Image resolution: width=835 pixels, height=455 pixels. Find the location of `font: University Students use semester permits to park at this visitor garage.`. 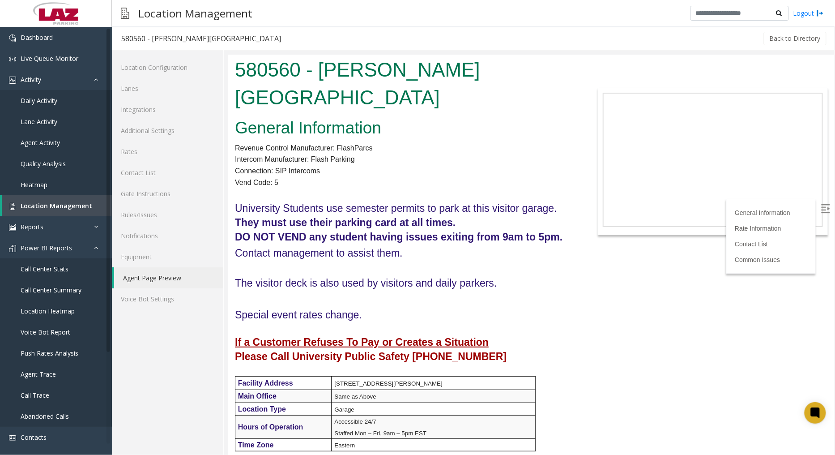

font: University Students use semester permits to park at this visitor garage. is located at coordinates (171, 168).